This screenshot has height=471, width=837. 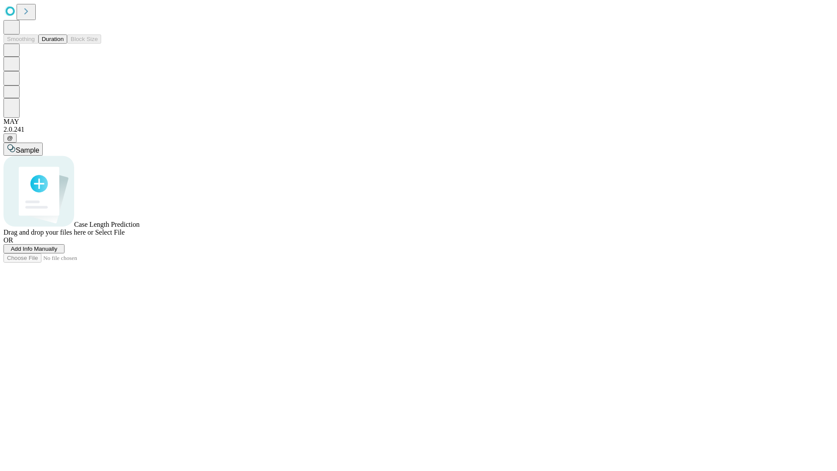 What do you see at coordinates (418, 129) in the screenshot?
I see `div: 2.0.241` at bounding box center [418, 129].